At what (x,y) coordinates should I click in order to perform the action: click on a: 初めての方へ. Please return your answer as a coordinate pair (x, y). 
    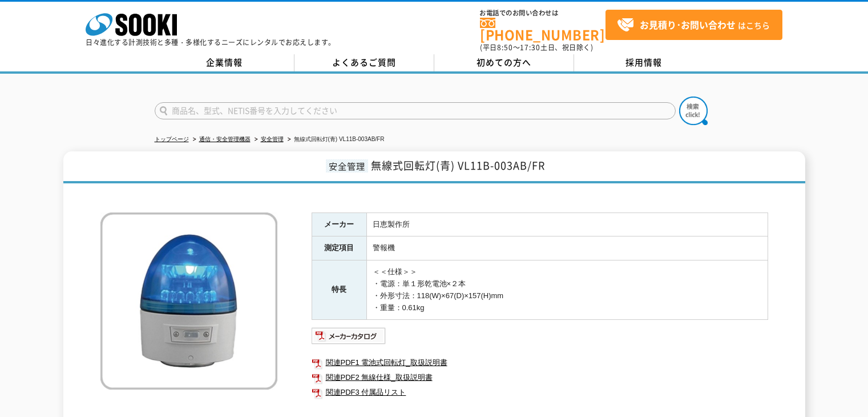
    Looking at the image, I should click on (504, 63).